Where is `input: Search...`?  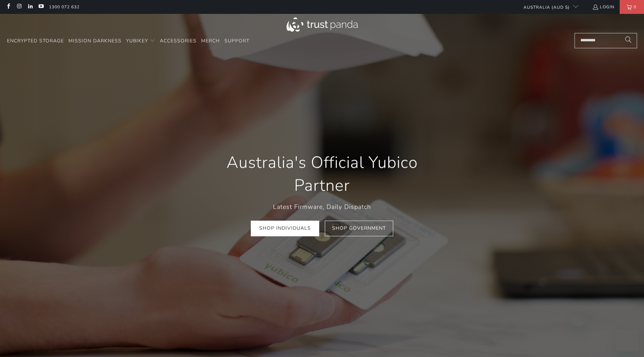
input: Search... is located at coordinates (606, 41).